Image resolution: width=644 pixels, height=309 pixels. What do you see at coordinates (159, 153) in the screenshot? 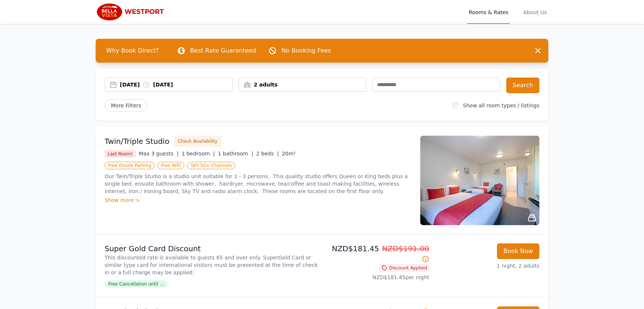
I see `span: Max 3 guests |` at bounding box center [159, 153].